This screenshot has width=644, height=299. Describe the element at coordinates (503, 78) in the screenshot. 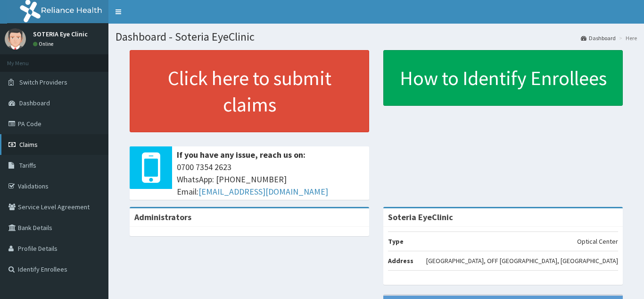

I see `a: How to Identify Enrollees` at that location.